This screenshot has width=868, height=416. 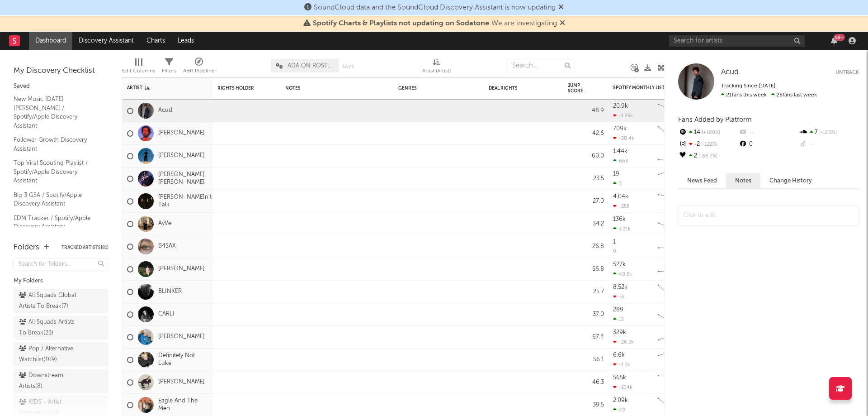 I want to click on span: 28 fans last week, so click(x=769, y=95).